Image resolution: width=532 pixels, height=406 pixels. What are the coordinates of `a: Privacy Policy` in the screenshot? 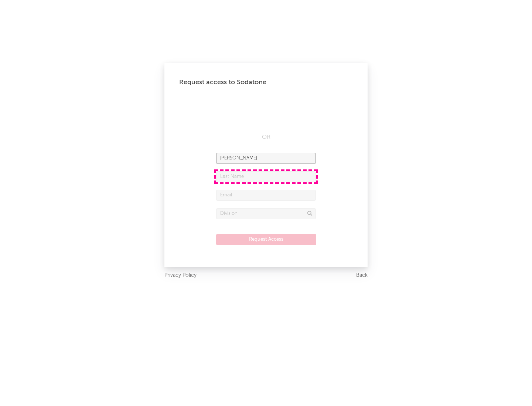 It's located at (180, 276).